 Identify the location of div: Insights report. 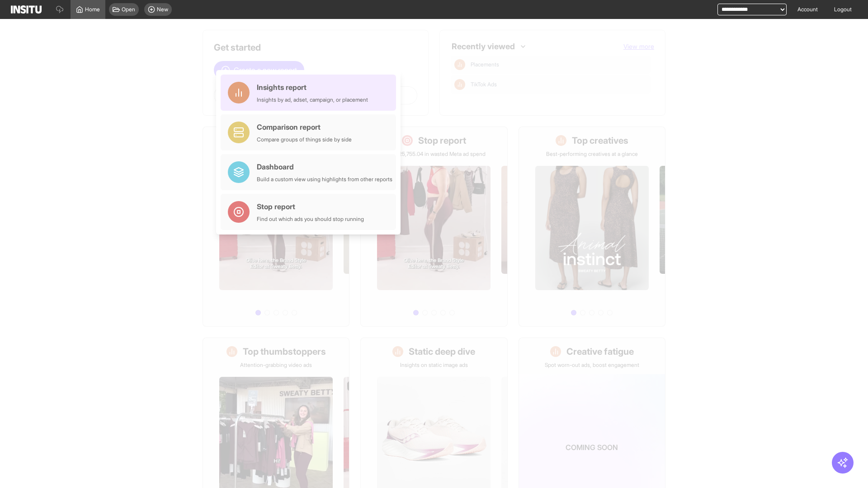
(312, 87).